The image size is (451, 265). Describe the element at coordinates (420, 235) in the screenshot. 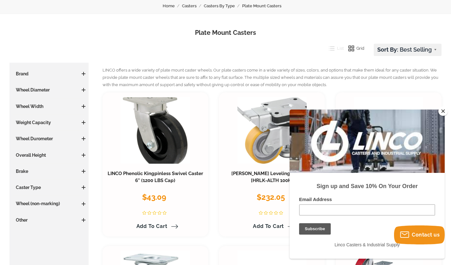

I see `button: Contact us` at that location.